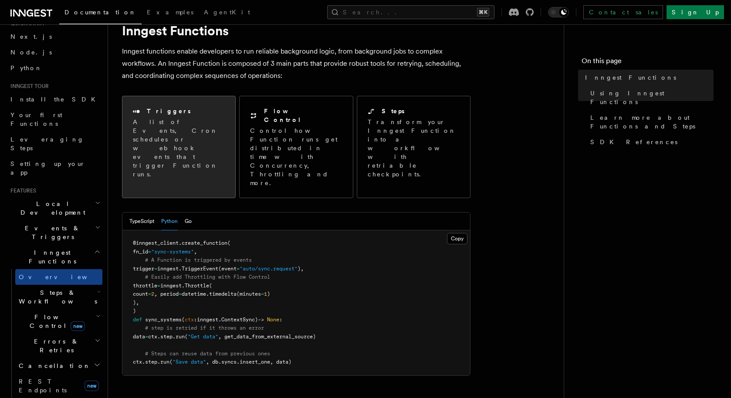 The width and height of the screenshot is (731, 398). What do you see at coordinates (48, 168) in the screenshot?
I see `span: Setting up your app` at bounding box center [48, 168].